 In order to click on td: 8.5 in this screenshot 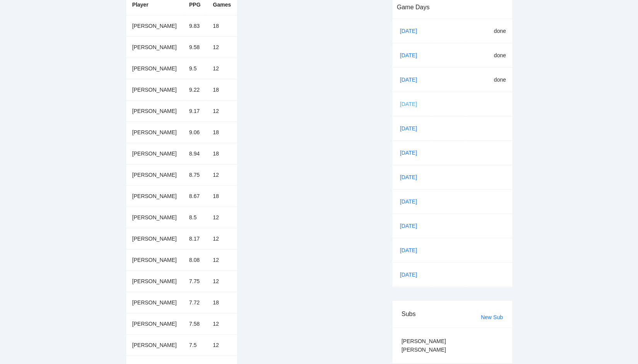, I will do `click(195, 217)`.